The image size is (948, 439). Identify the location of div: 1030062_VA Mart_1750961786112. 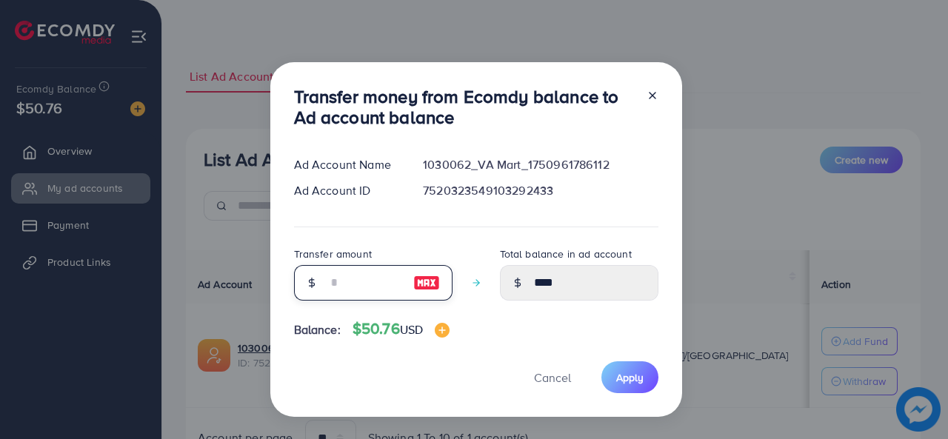
(540, 164).